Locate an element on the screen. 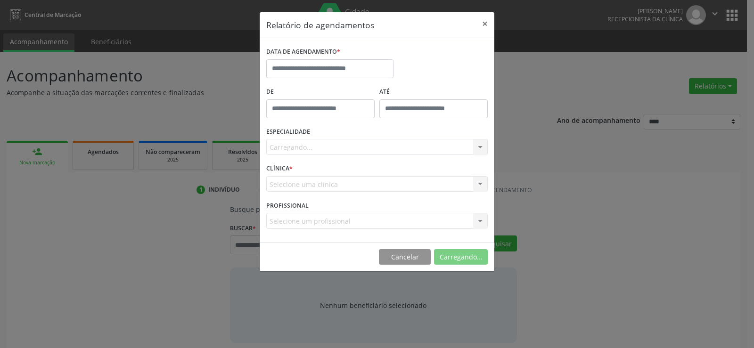  label: PROFISSIONAL is located at coordinates (287, 205).